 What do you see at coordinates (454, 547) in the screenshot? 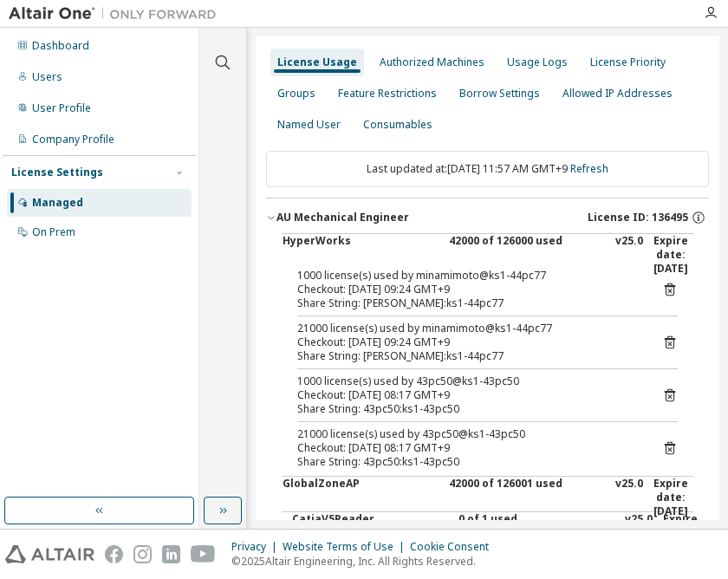
I see `div: Cookie Consent` at bounding box center [454, 547].